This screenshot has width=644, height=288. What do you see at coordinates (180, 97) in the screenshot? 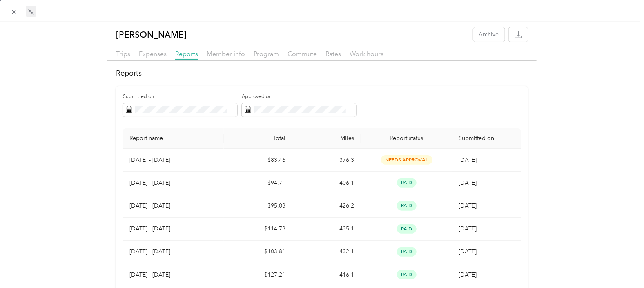
I see `label: Submitted on` at bounding box center [180, 97].